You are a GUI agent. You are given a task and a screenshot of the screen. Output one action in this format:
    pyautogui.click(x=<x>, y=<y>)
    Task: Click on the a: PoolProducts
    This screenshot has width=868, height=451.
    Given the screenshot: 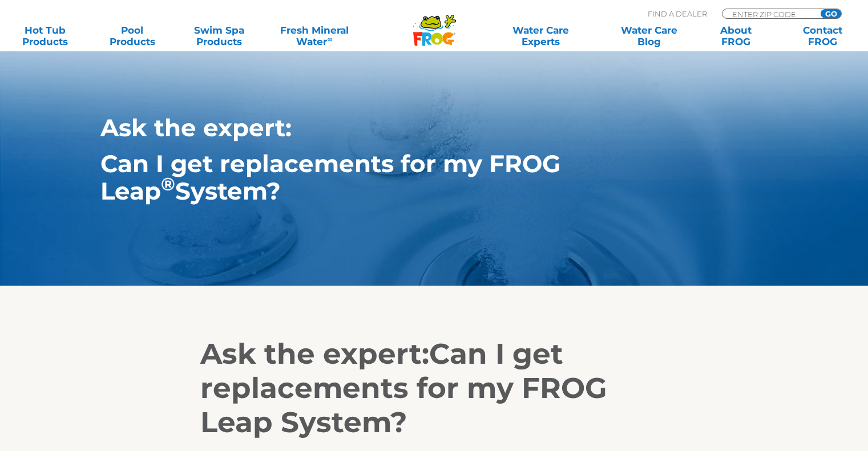 What is the action you would take?
    pyautogui.click(x=132, y=36)
    